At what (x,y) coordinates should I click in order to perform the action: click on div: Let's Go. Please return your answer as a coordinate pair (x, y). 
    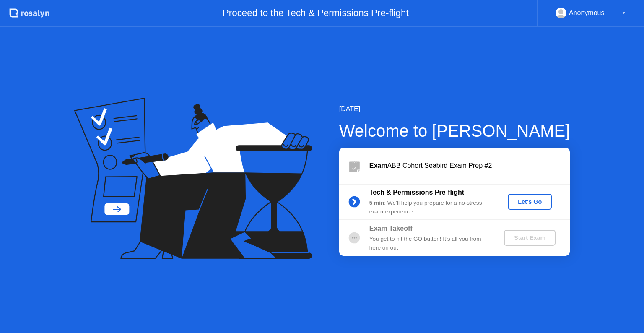
    Looking at the image, I should click on (530, 202).